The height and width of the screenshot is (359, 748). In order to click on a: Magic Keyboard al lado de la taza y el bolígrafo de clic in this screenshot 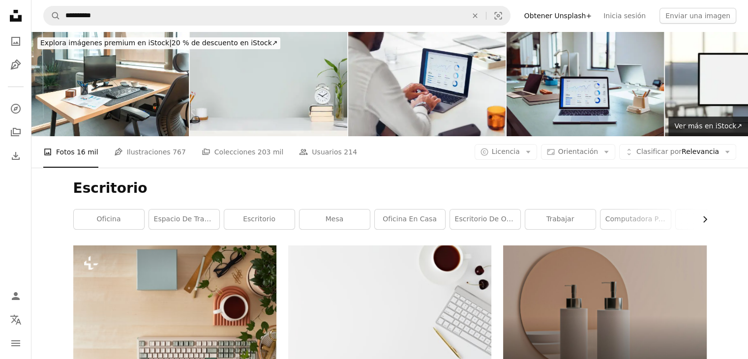, I will do `click(389, 313)`.